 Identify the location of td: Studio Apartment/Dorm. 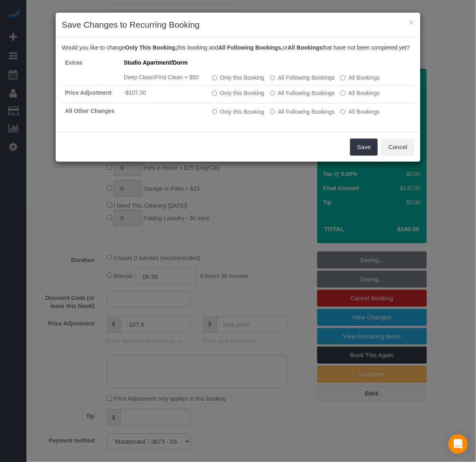
(164, 62).